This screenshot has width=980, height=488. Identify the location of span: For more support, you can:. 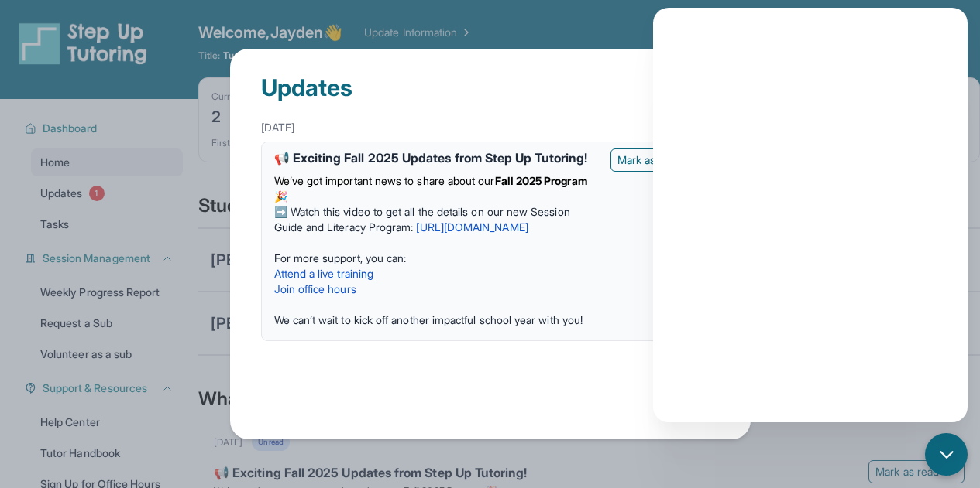
(340, 258).